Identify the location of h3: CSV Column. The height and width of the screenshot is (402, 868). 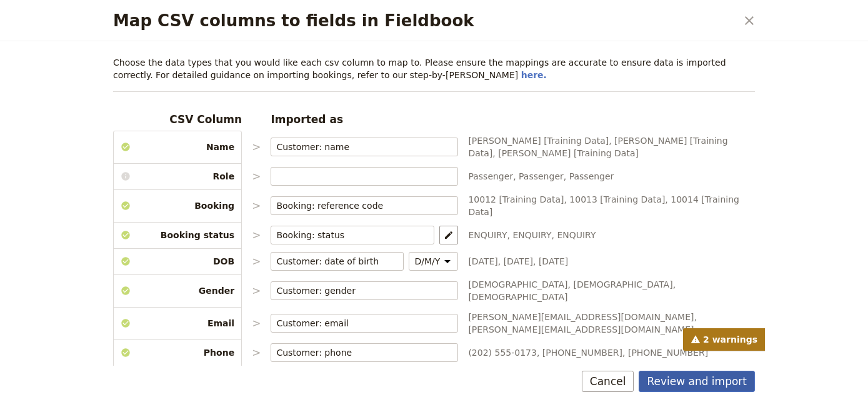
(177, 119).